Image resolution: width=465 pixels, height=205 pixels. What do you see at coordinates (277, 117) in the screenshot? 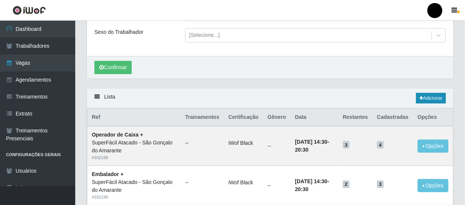
I see `th: Gênero` at bounding box center [277, 117].